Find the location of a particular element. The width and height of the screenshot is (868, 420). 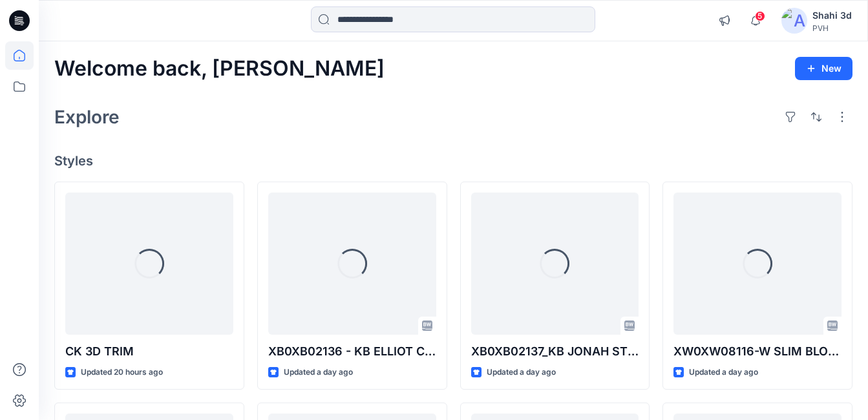

h4: Styles is located at coordinates (453, 161).